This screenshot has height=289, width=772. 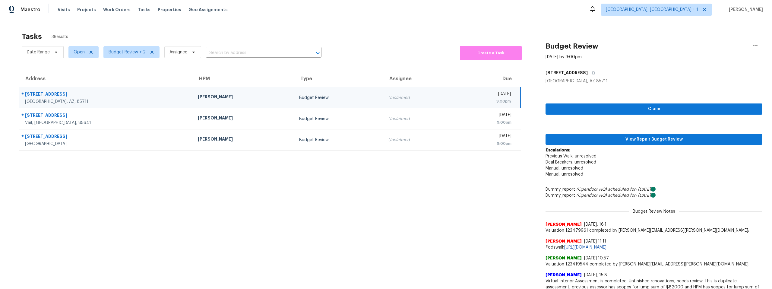 What do you see at coordinates (244, 79) in the screenshot?
I see `th: HPM` at bounding box center [244, 79].